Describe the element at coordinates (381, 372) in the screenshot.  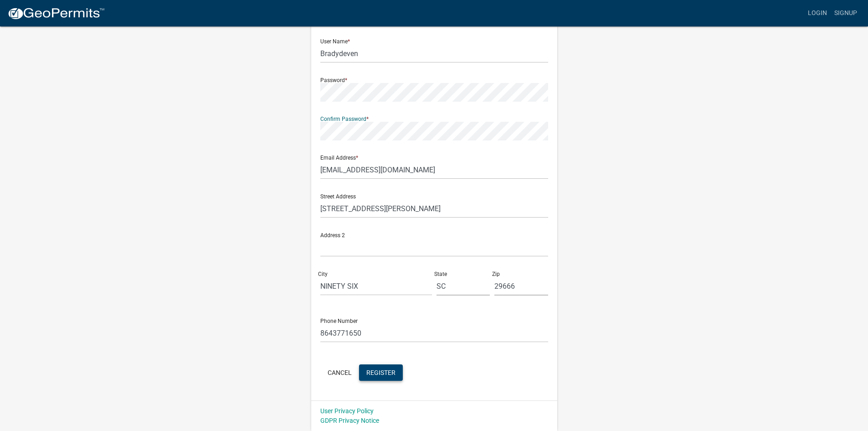
I see `button: Register` at that location.